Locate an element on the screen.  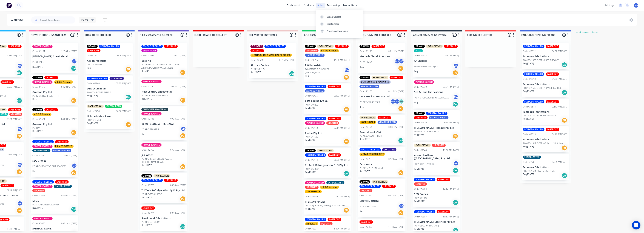
div: CUSTOMERS MATERIAL is located at coordinates (155, 109).